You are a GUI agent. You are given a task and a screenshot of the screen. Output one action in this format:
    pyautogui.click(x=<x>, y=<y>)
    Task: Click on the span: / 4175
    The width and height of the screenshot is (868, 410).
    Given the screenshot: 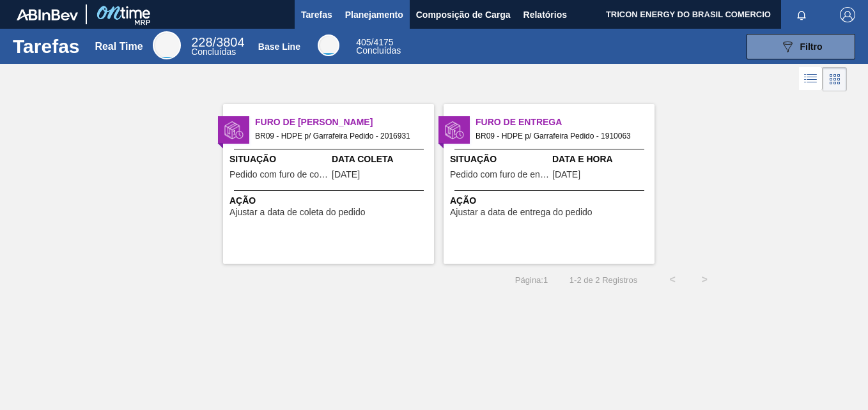 What is the action you would take?
    pyautogui.click(x=374, y=42)
    